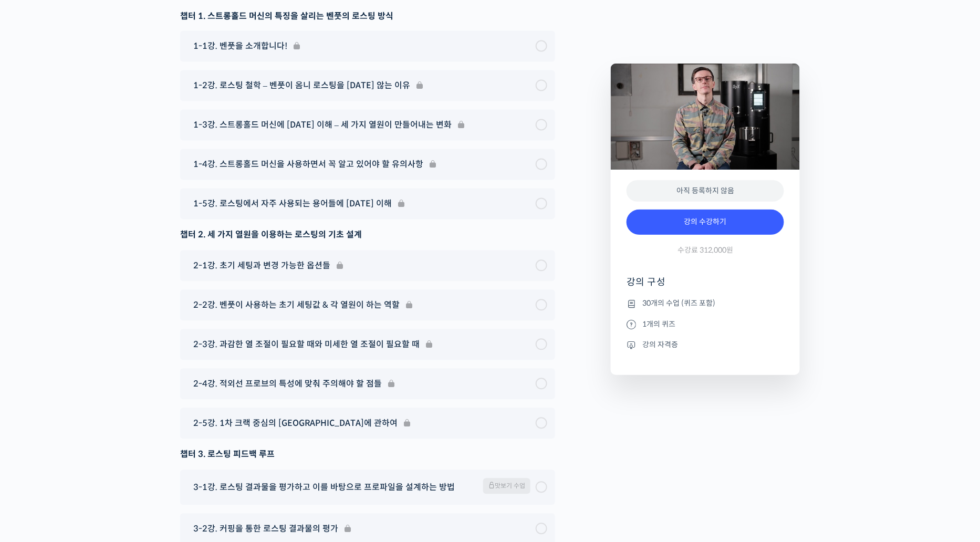  Describe the element at coordinates (368, 487) in the screenshot. I see `a: 3-1강. 로스팅 결과물을 평가하고 이를 바탕으로 프로파일을 설계하는 방법 맛보기 수업` at that location.